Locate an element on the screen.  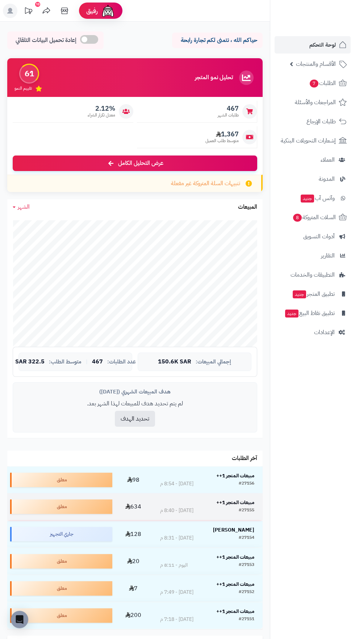
span: وآتس آب is located at coordinates (317, 198).